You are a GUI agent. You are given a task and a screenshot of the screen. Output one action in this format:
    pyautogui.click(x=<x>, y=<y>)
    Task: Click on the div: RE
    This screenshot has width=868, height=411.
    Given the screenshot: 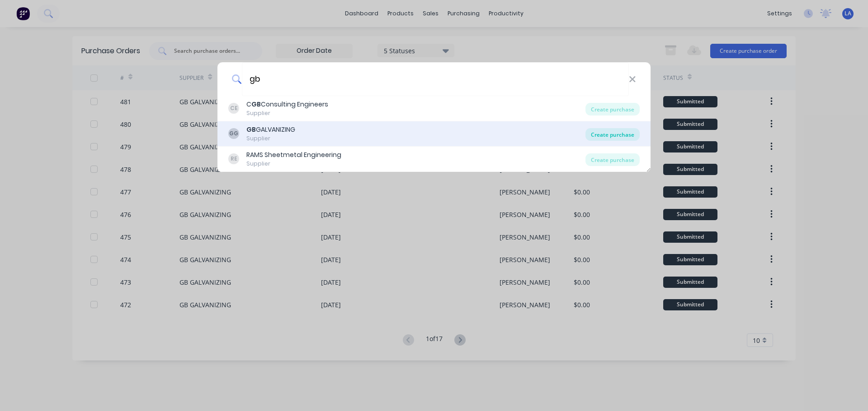 What is the action you would take?
    pyautogui.click(x=234, y=159)
    